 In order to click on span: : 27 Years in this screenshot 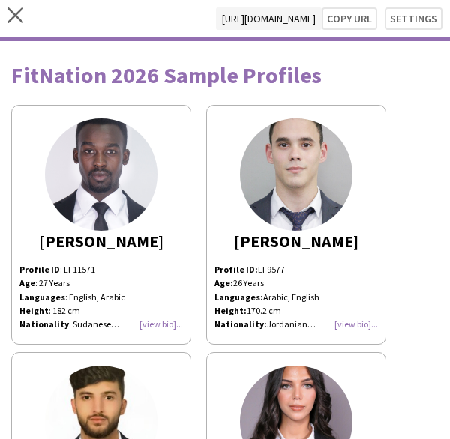, I will do `click(52, 282)`.